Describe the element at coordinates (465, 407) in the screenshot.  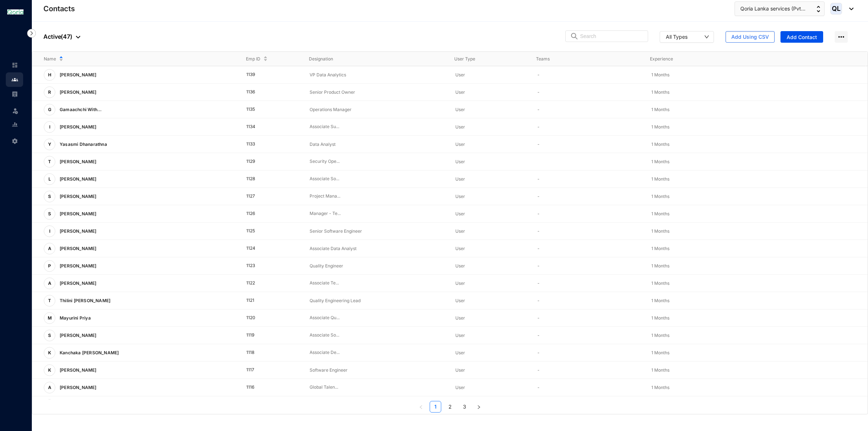
I see `a: 3` at that location.